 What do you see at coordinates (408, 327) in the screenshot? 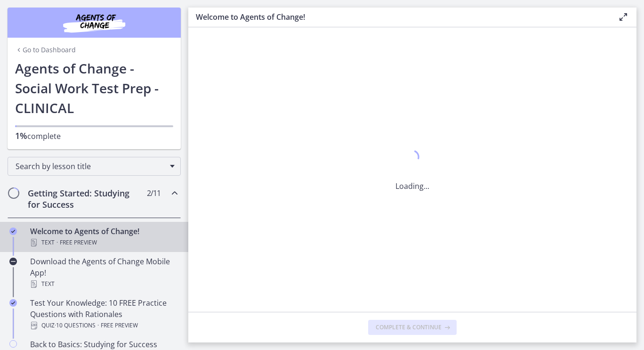
I see `span: Complete & continue` at bounding box center [408, 327].